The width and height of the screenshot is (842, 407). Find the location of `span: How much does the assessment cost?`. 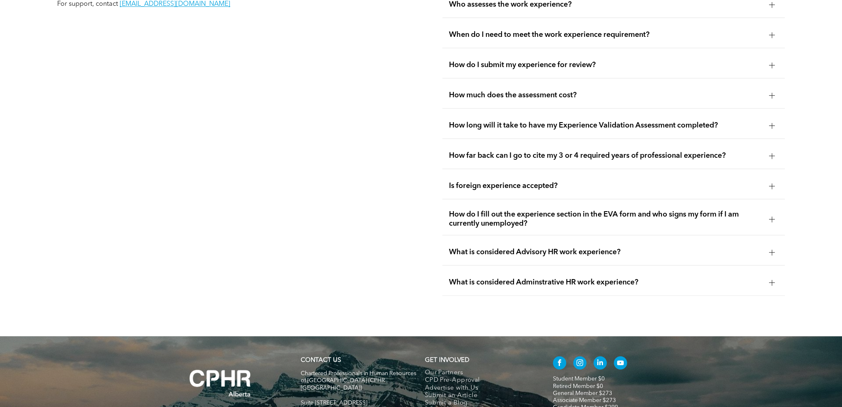

span: How much does the assessment cost? is located at coordinates (606, 95).